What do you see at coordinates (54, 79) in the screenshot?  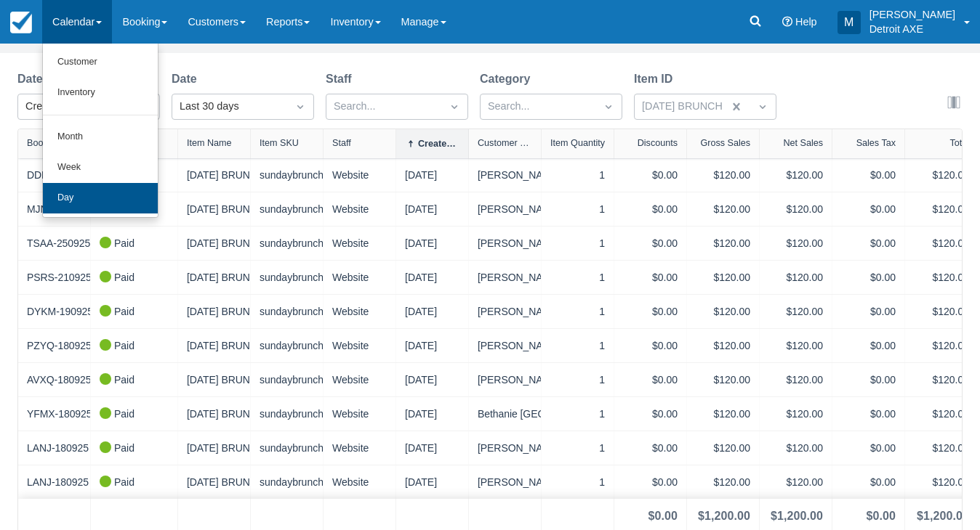 I see `label: Date Source` at bounding box center [54, 79].